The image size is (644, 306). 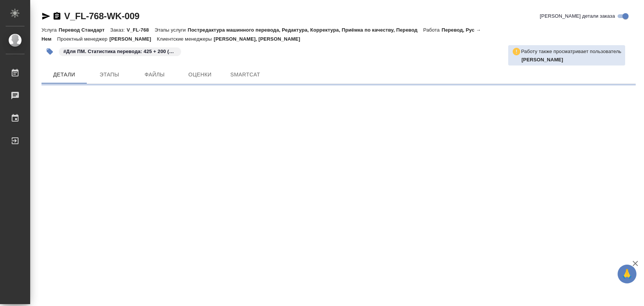 I want to click on p: Работу также просматривает пользователь, so click(x=571, y=51).